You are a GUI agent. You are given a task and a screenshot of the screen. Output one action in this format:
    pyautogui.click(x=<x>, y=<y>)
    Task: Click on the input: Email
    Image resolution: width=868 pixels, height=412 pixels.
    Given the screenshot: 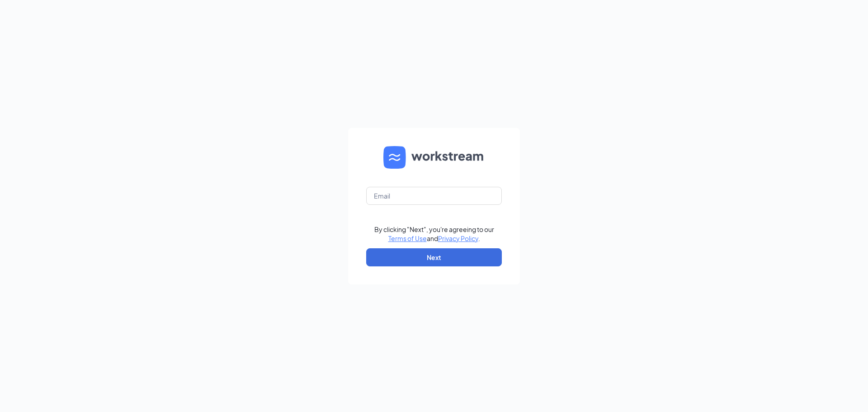 What is the action you would take?
    pyautogui.click(x=434, y=195)
    